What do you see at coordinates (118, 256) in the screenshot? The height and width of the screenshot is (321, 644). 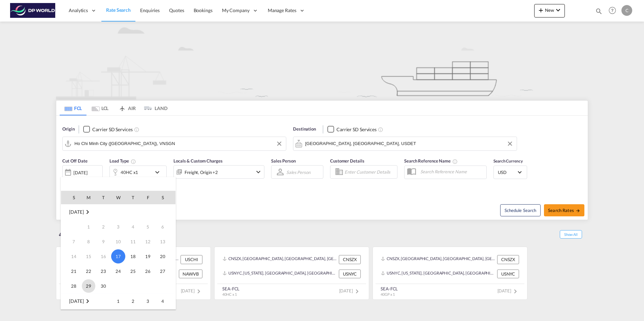 I see `td: Wednesday September 17 2025` at bounding box center [118, 256].